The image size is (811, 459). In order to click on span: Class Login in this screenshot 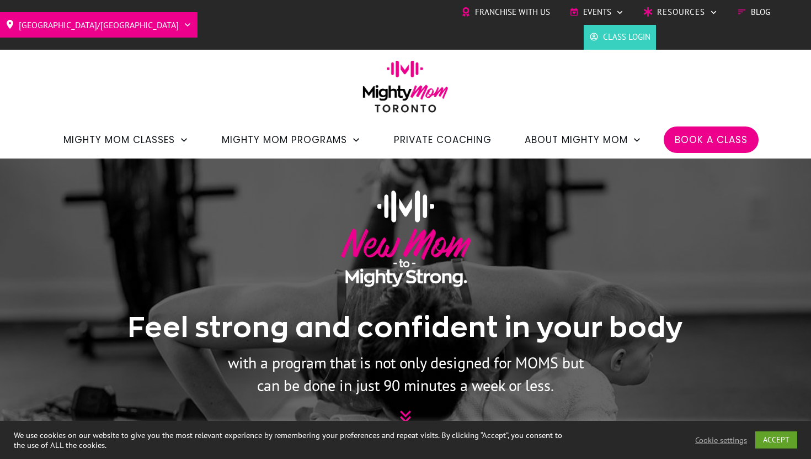, I will do `click(627, 37)`.